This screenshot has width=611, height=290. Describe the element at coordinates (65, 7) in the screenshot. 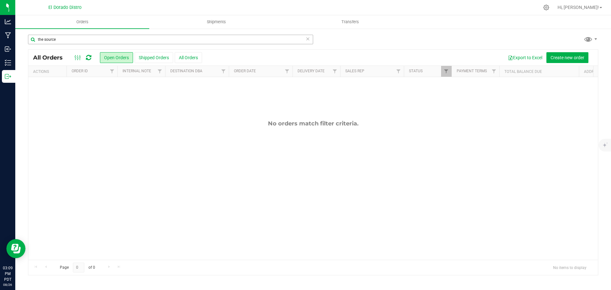

I see `span: El Dorado Distro` at that location.